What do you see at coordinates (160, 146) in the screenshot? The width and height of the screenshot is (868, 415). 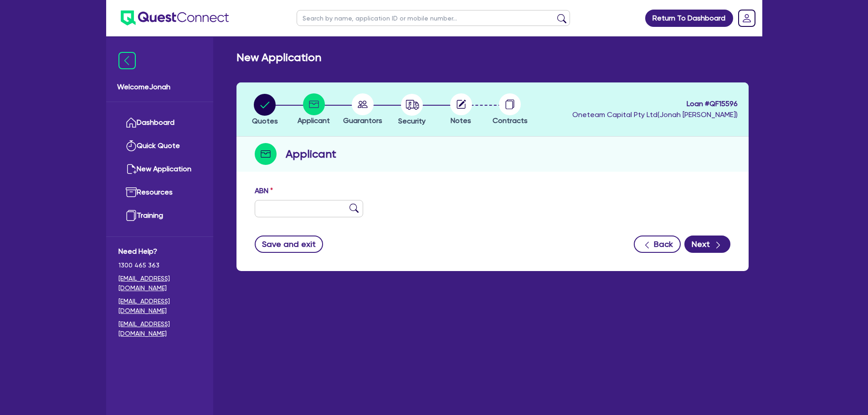 I see `a: Quick Quote` at bounding box center [160, 146].